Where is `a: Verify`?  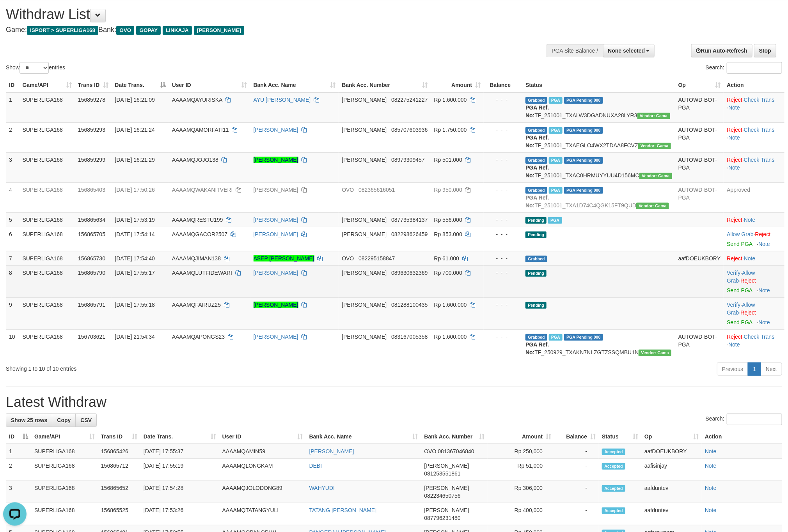
a: Verify is located at coordinates (733, 273).